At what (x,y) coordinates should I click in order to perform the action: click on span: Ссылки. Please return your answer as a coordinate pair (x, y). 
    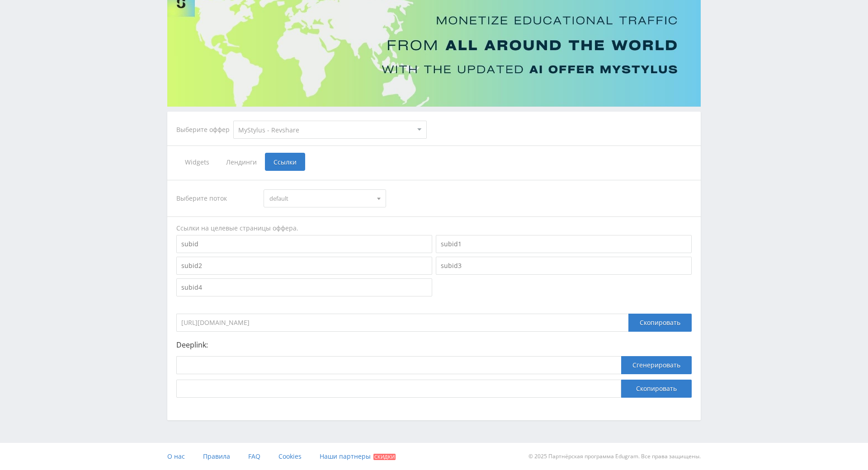
    Looking at the image, I should click on (285, 162).